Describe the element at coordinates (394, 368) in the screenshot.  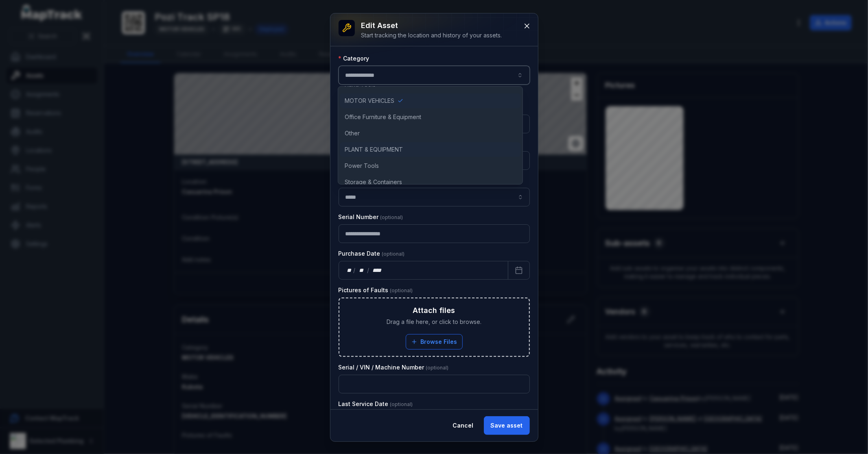
I see `label: Serial / VIN / Machine Number` at that location.